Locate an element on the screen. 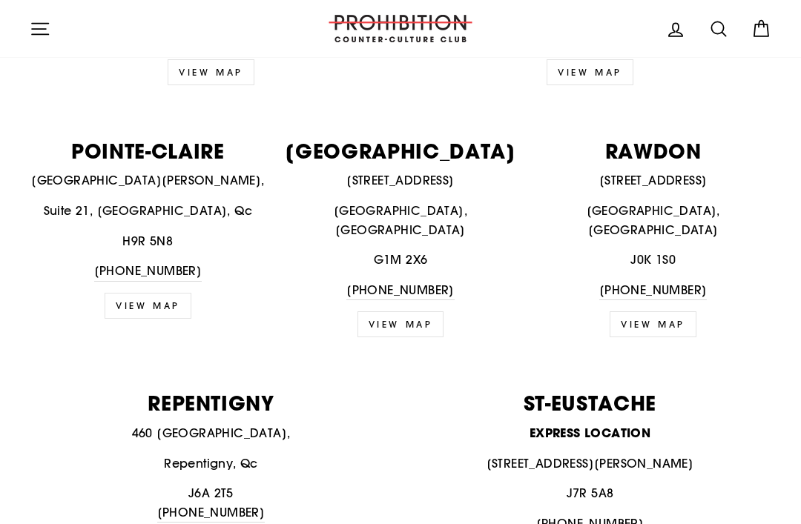 Image resolution: width=801 pixels, height=524 pixels. strong: EXPRESS LOCATION is located at coordinates (590, 433).